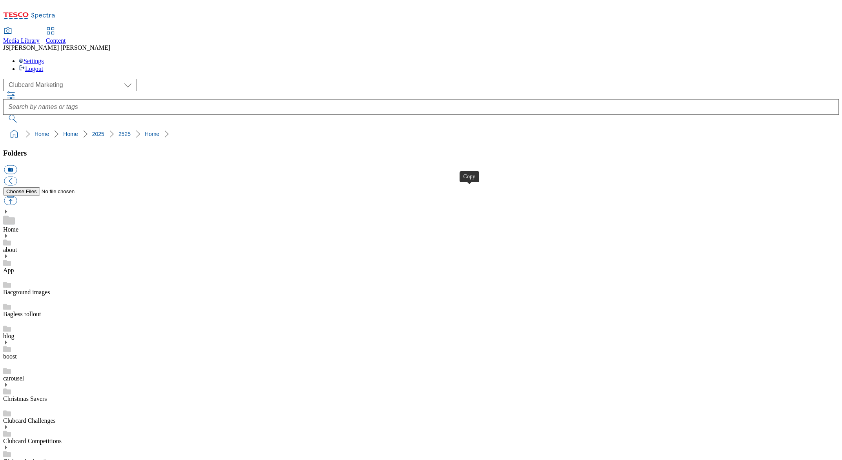 This screenshot has height=460, width=842. What do you see at coordinates (421, 107) in the screenshot?
I see `input: Search by names or tags` at bounding box center [421, 107].